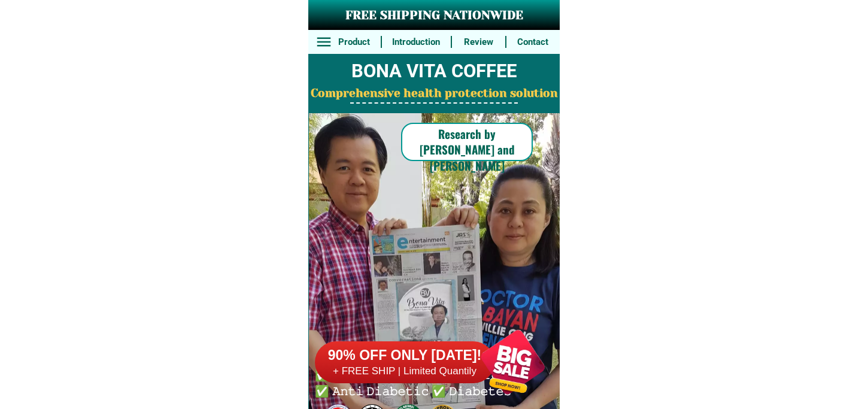 This screenshot has height=409, width=868. Describe the element at coordinates (404, 371) in the screenshot. I see `h6: + FREE SHIP | Limited Quantily` at that location.